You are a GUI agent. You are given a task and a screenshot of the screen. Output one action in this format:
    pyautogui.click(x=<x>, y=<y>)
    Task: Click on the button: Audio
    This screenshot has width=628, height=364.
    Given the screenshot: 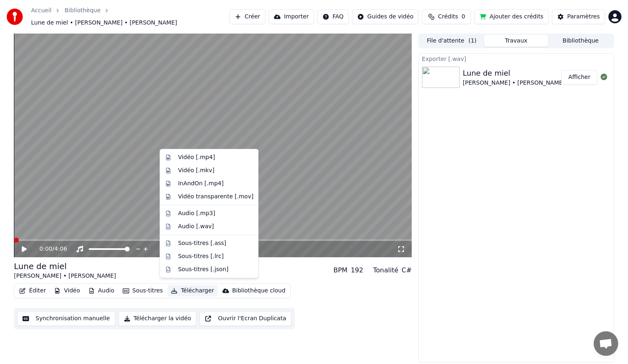 What is the action you would take?
    pyautogui.click(x=102, y=291)
    